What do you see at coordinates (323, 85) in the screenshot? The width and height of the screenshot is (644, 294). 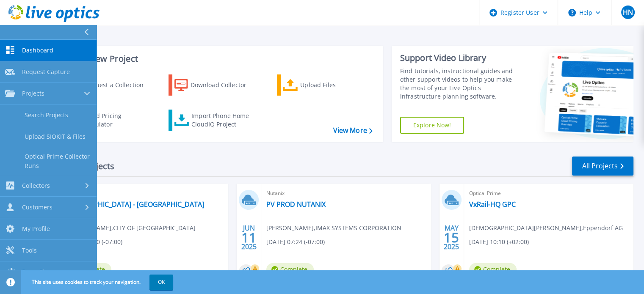 I see `a: Upload Files` at bounding box center [323, 85].